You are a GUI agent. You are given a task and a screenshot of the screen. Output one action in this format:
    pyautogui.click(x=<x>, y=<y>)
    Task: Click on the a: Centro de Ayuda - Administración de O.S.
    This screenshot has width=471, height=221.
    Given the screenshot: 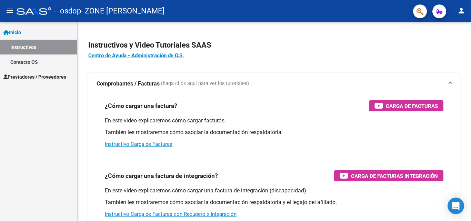 What is the action you would take?
    pyautogui.click(x=136, y=55)
    